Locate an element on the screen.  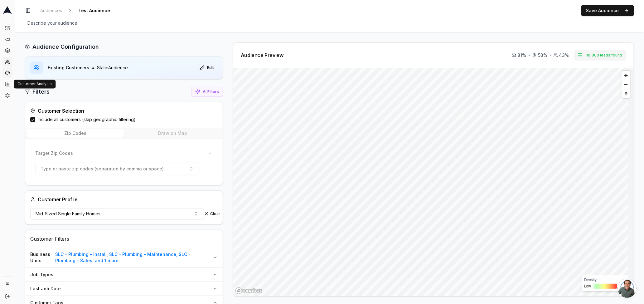
h2: Filters is located at coordinates (41, 92).